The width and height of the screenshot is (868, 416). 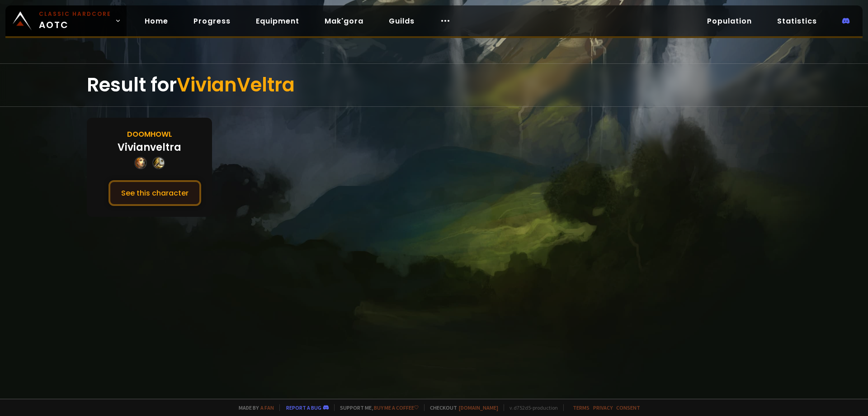 I want to click on span: AOTC, so click(x=75, y=21).